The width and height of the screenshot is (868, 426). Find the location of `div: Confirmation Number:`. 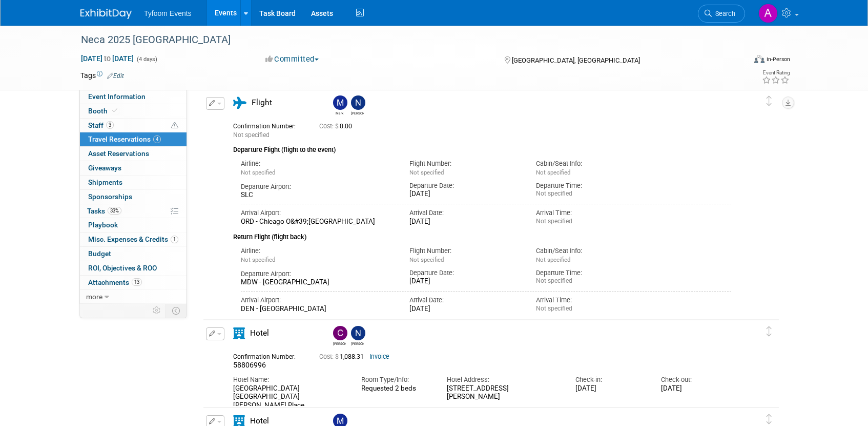

div: Confirmation Number: is located at coordinates (269, 125).